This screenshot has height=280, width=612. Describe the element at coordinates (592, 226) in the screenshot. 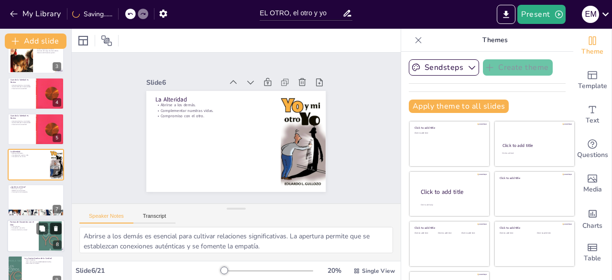

I see `span: Charts` at that location.